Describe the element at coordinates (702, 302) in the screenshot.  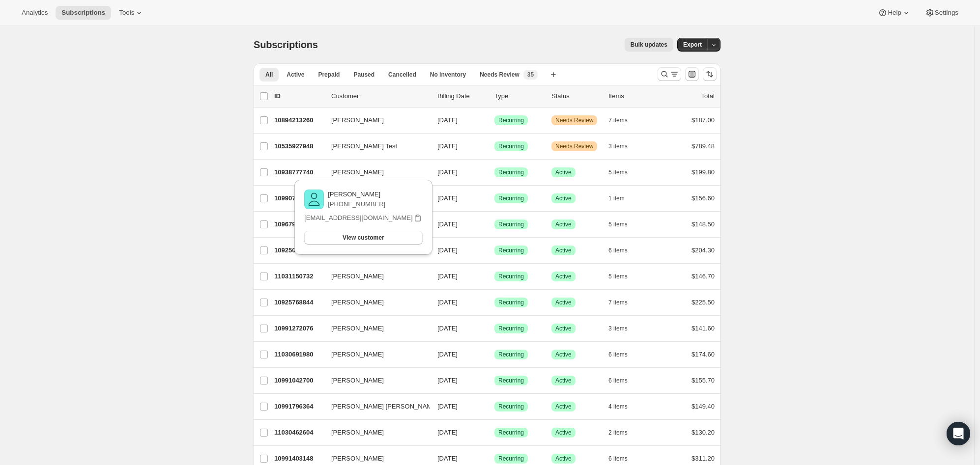
I see `span: $225.50` at that location.